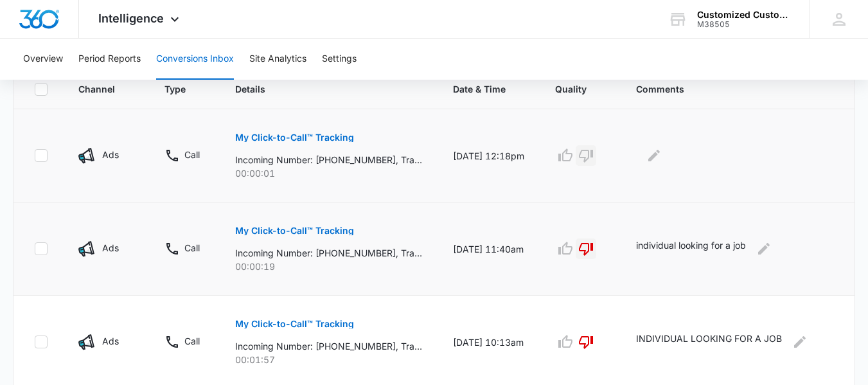  Describe the element at coordinates (131, 18) in the screenshot. I see `span: Intelligence` at that location.